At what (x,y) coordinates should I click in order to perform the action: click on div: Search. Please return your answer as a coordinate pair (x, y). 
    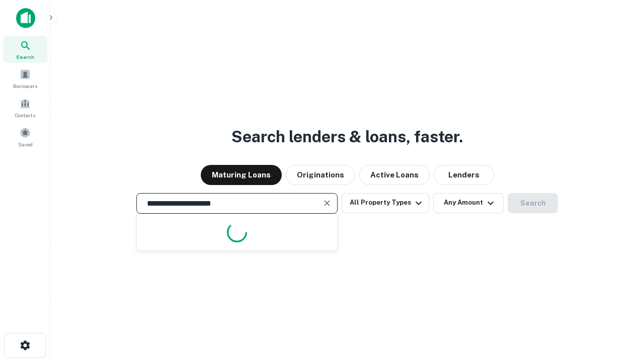
    Looking at the image, I should click on (25, 50).